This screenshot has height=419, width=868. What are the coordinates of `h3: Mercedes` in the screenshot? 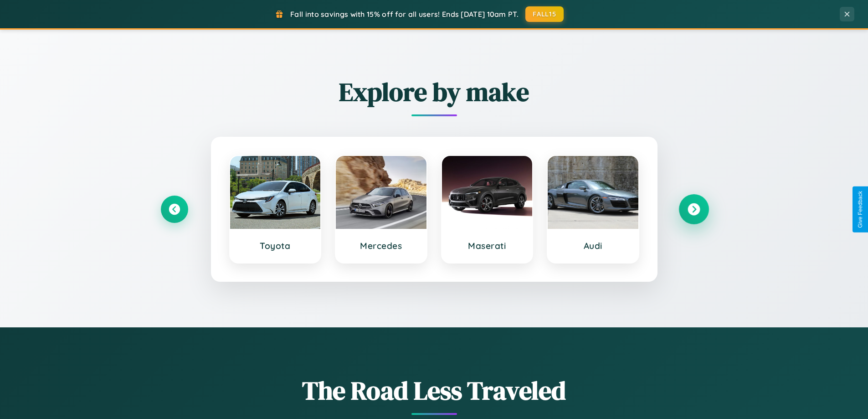 It's located at (381, 246).